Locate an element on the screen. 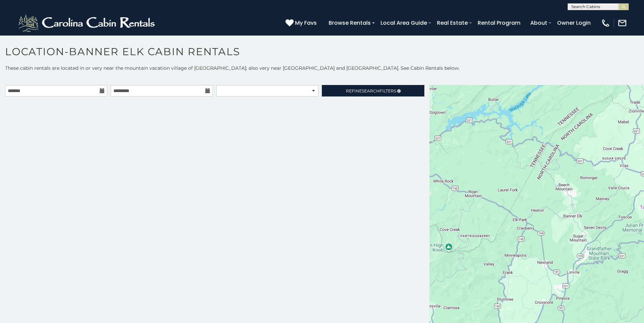  span: Refine Filters is located at coordinates (371, 91).